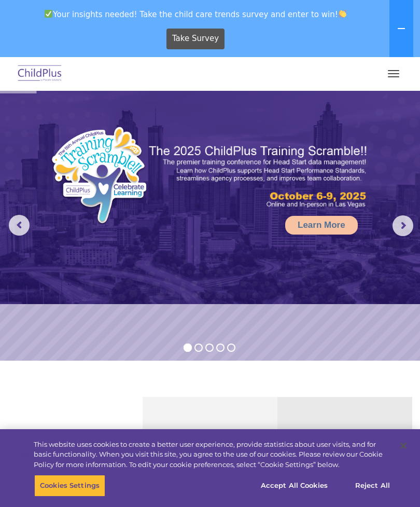  Describe the element at coordinates (40, 73) in the screenshot. I see `img: ChildPlus by Procare Solutions` at that location.